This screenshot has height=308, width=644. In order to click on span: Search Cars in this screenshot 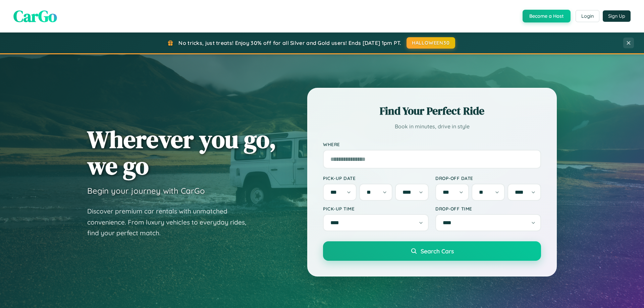, I will do `click(437, 251)`.